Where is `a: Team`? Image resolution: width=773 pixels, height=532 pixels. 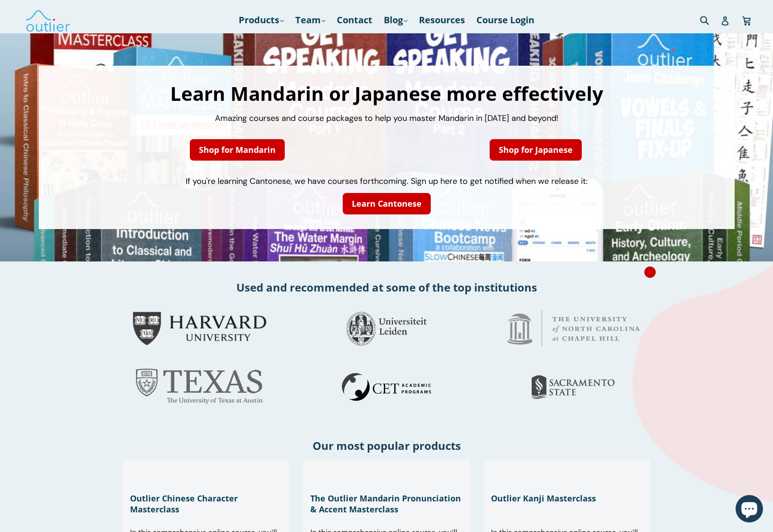 a: Team is located at coordinates (310, 20).